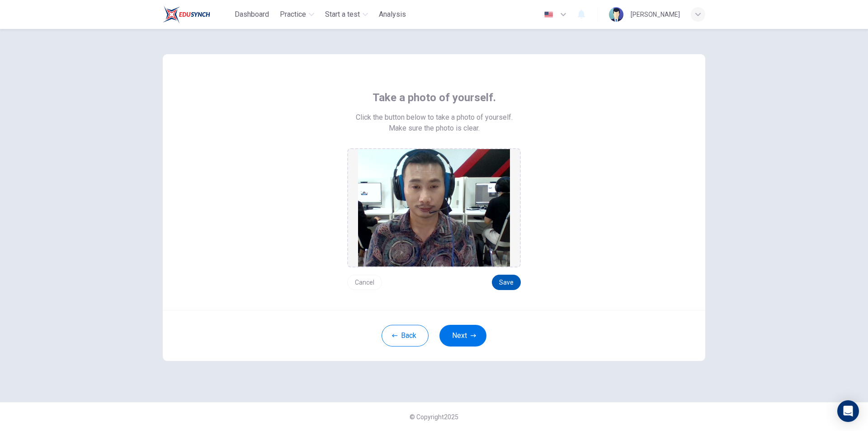 The width and height of the screenshot is (868, 431). What do you see at coordinates (252, 15) in the screenshot?
I see `span: Dashboard` at bounding box center [252, 15].